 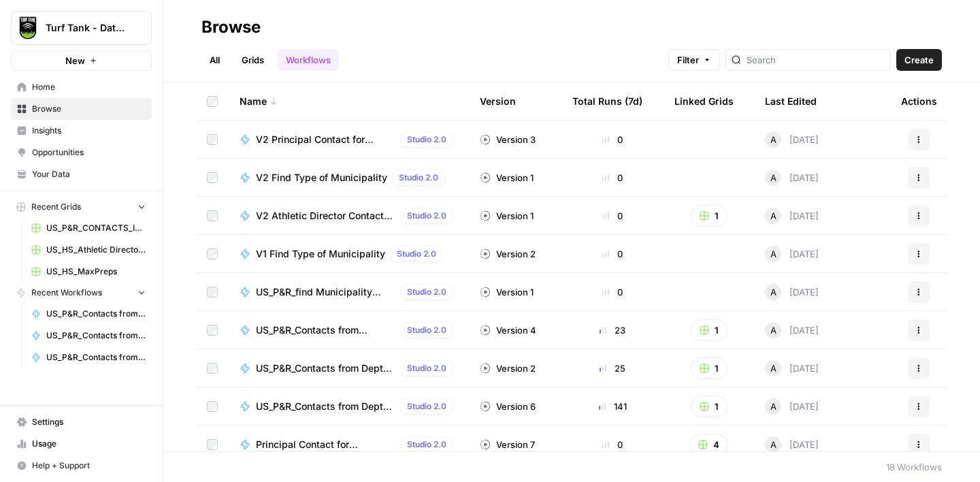 What do you see at coordinates (81, 174) in the screenshot?
I see `a: Your Data` at bounding box center [81, 174].